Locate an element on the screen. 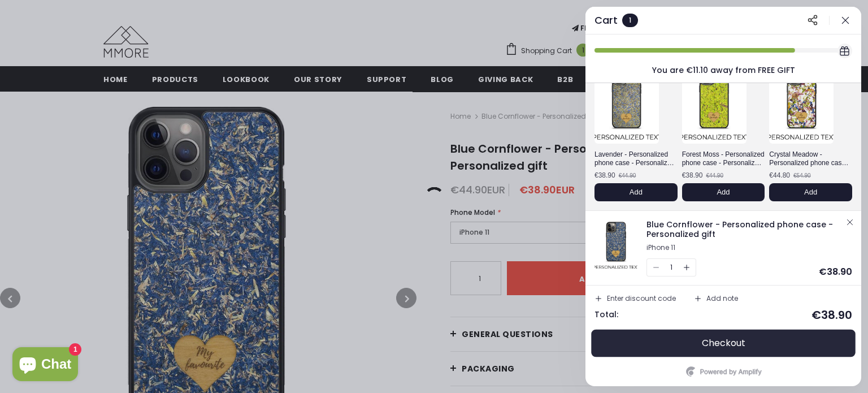 The image size is (868, 393). span: Lavender - Personalized phone case - Personalized gift is located at coordinates (634, 163).